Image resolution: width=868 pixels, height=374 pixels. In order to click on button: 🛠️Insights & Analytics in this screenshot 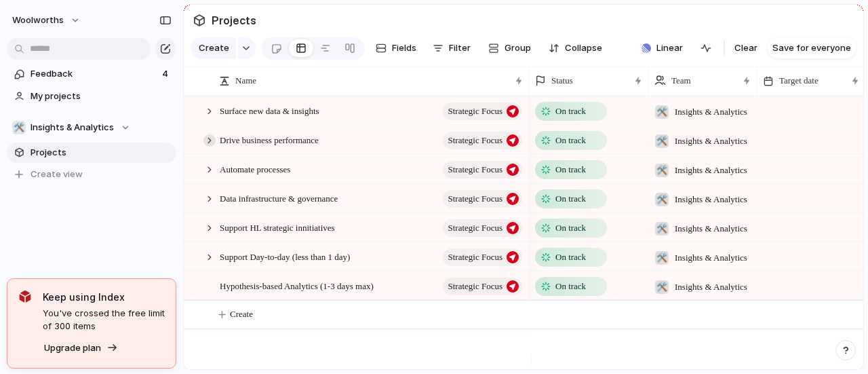, I will do `click(92, 127)`.